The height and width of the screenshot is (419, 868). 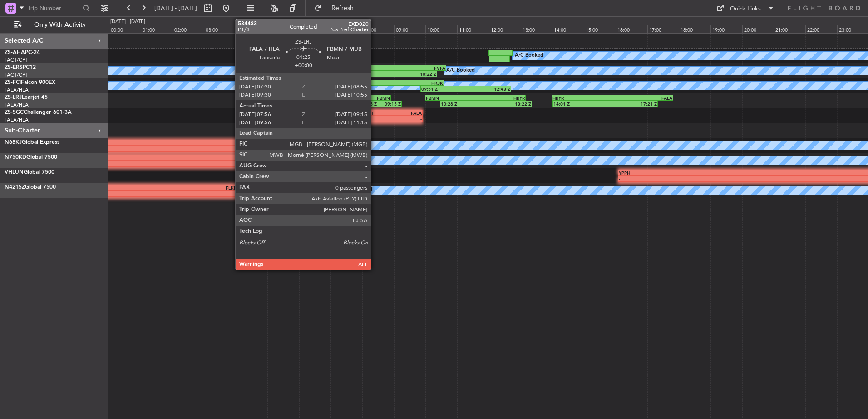 What do you see at coordinates (371, 74) in the screenshot?
I see `div: 07:35 Z` at bounding box center [371, 74].